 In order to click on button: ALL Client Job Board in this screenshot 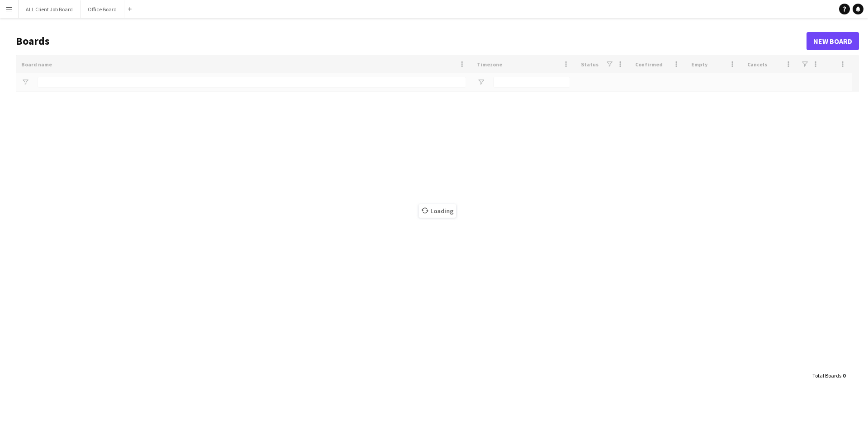, I will do `click(50, 9)`.